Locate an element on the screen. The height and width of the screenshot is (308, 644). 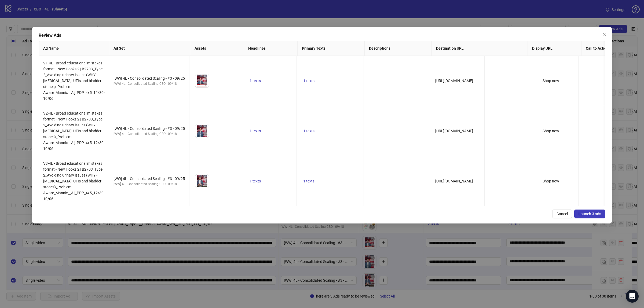
th: Call to Action is located at coordinates (602, 48).